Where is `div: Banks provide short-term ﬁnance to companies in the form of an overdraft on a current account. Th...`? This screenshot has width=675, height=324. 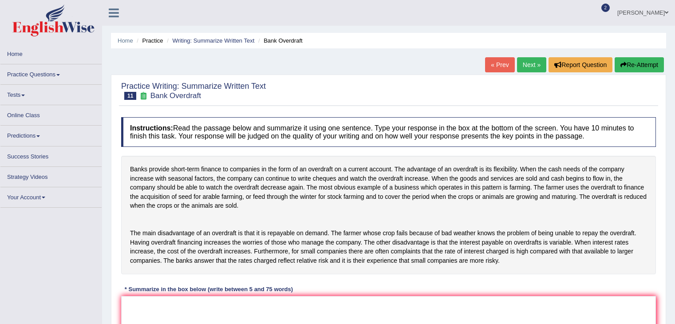 div: Banks provide short-term ﬁnance to companies in the form of an overdraft on a current account. Th... is located at coordinates (389, 215).